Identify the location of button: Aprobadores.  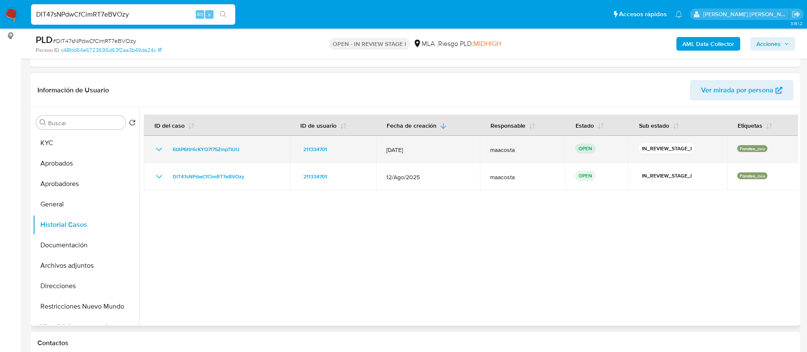
(86, 184).